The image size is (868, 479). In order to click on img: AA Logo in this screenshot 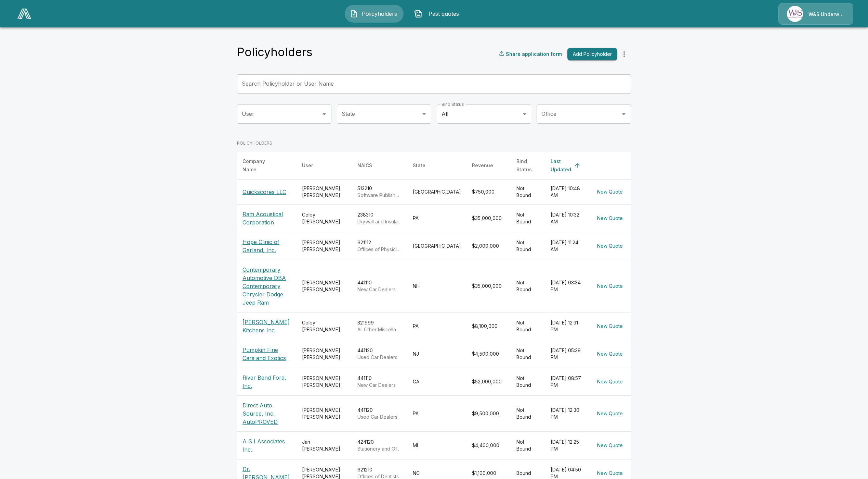, I will do `click(24, 14)`.